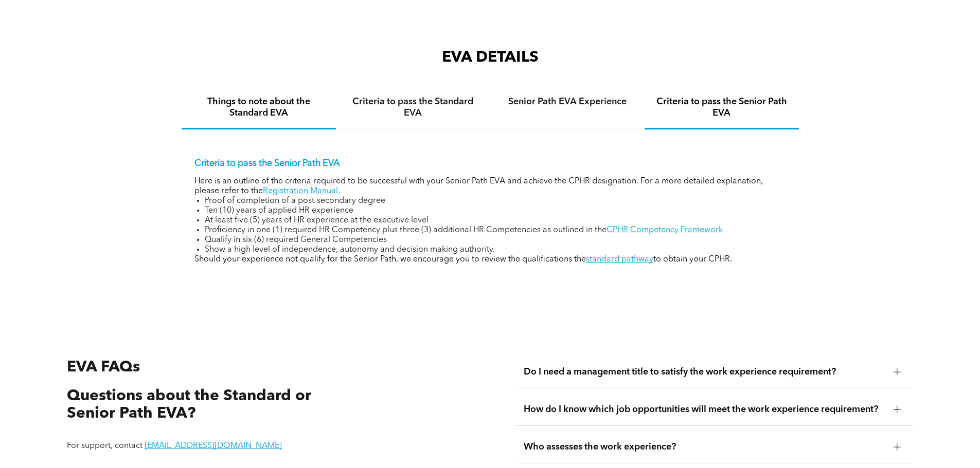  What do you see at coordinates (490, 260) in the screenshot?
I see `p: Should your experience not qualify for the Senior Path, we encourage you to review the qualificat...` at bounding box center [490, 260].